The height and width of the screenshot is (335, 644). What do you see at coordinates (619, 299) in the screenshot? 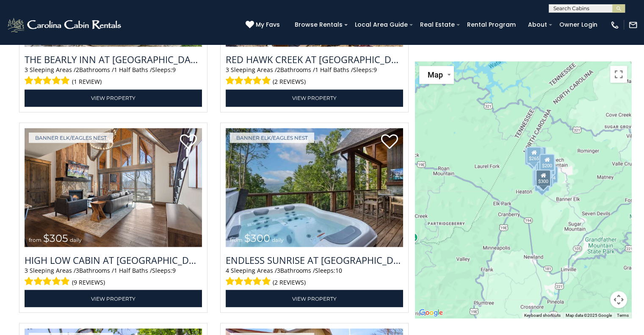
I see `button: Map camera controls` at bounding box center [619, 299].